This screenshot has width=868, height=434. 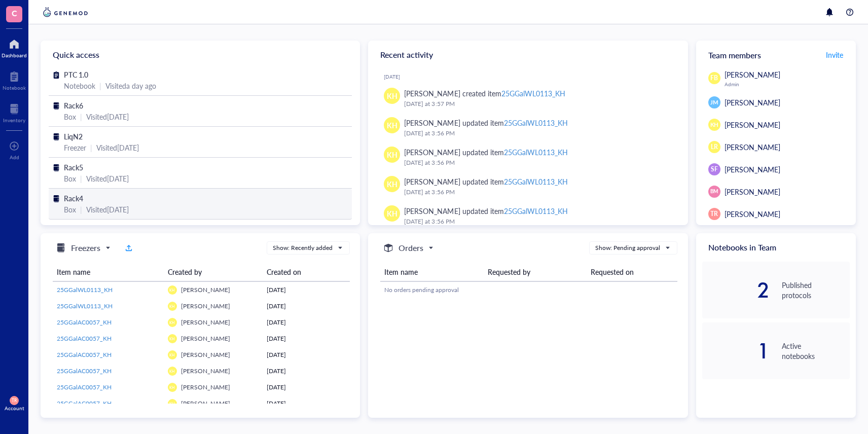 I want to click on div: Inventory, so click(x=14, y=121).